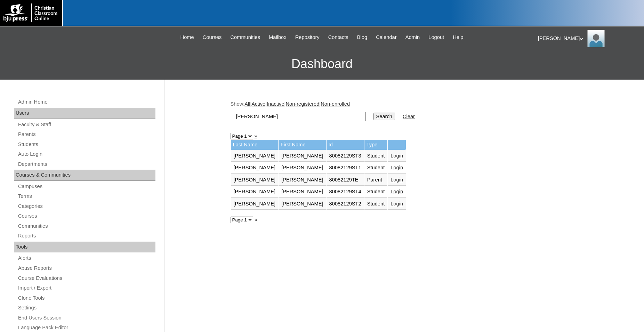 This screenshot has height=332, width=644. I want to click on td: 80082129ST2, so click(345, 204).